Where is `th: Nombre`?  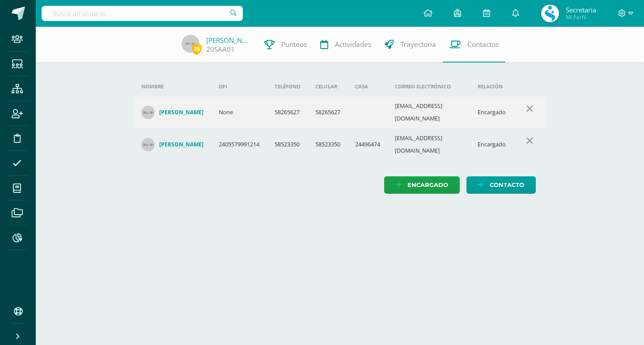
th: Nombre is located at coordinates (173, 87).